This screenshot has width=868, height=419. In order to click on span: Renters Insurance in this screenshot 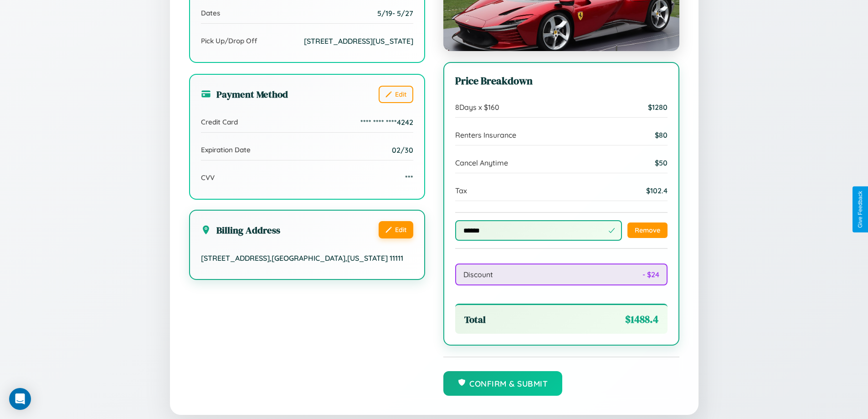, I will do `click(486, 135)`.